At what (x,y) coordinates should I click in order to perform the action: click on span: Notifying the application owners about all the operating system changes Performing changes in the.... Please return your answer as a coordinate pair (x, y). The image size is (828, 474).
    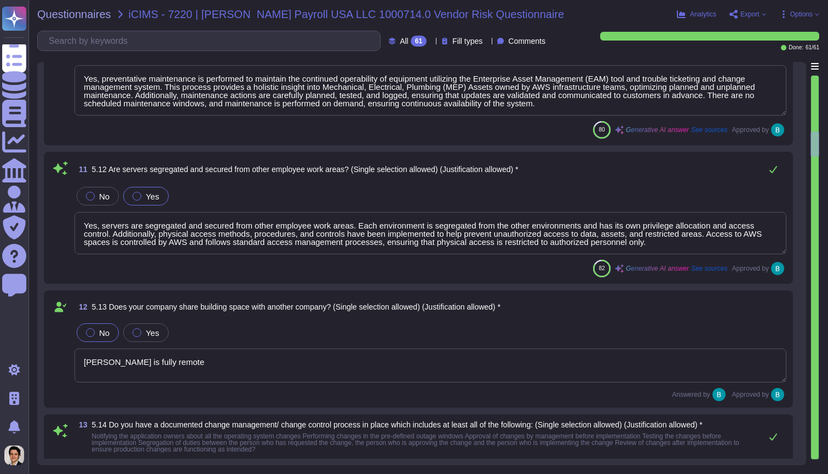
    Looking at the image, I should click on (416, 443).